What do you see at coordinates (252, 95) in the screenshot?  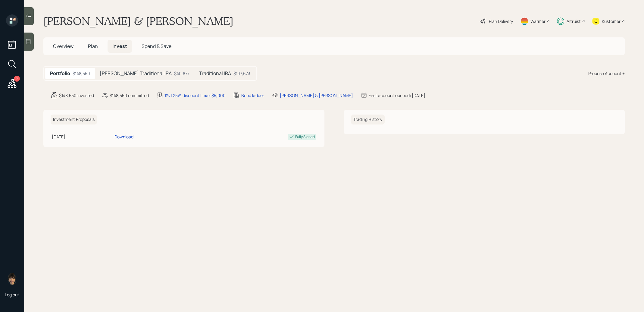 I see `div: Bond ladder` at bounding box center [252, 95].